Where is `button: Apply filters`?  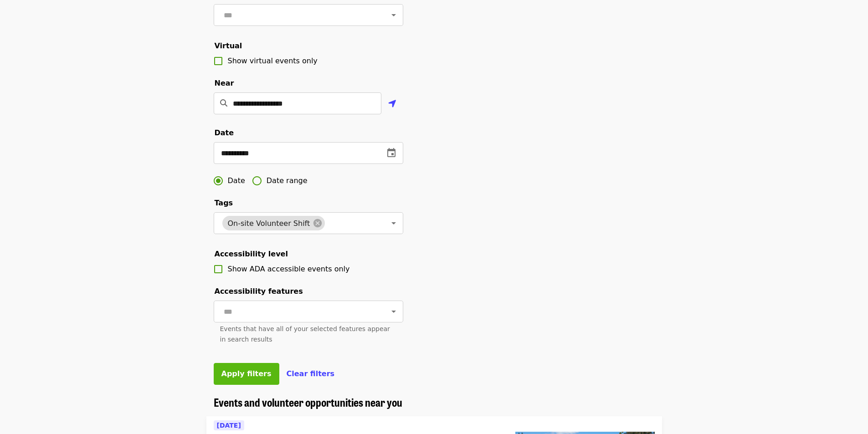 button: Apply filters is located at coordinates (247, 374).